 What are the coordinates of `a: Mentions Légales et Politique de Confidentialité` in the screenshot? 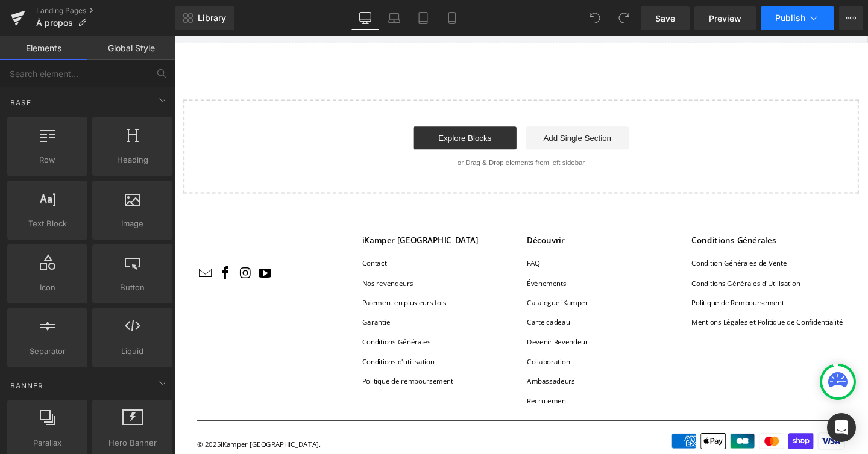 It's located at (623, 300).